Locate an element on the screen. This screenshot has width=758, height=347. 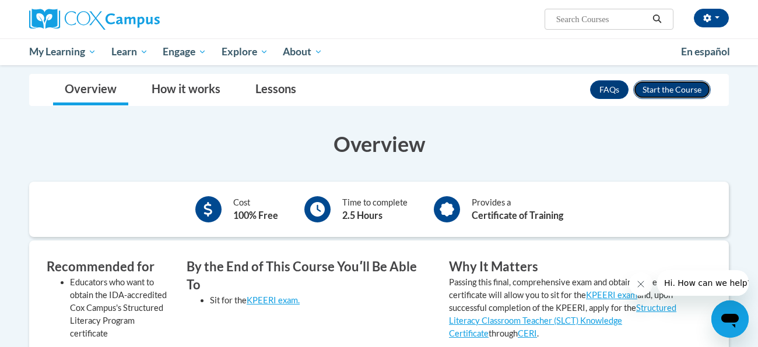
span: Learn is located at coordinates (129, 52).